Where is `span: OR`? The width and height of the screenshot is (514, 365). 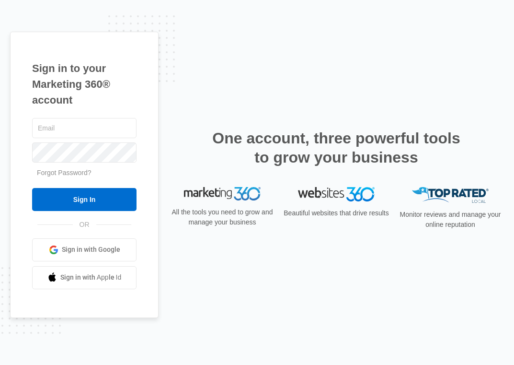 span: OR is located at coordinates (84, 224).